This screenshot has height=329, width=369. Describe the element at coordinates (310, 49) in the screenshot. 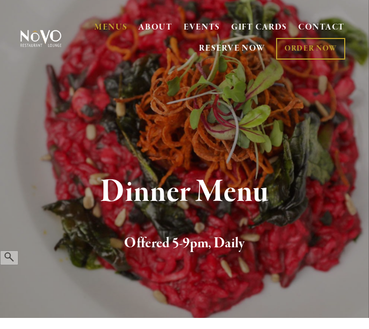

I see `a: ORDER NOW` at that location.